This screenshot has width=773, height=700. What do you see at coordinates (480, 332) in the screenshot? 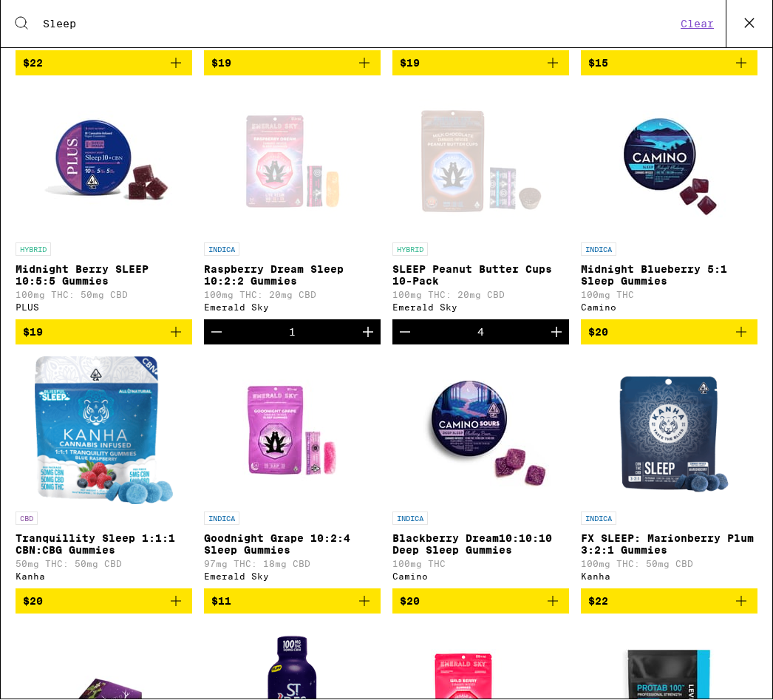
I see `div: 4` at bounding box center [480, 332].